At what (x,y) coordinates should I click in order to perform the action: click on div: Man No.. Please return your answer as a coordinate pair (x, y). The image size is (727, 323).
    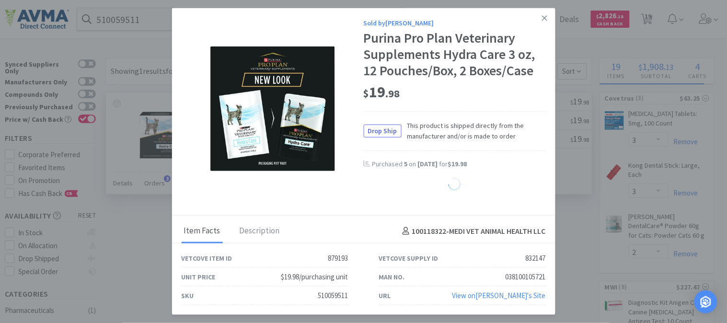
    Looking at the image, I should click on (392, 277).